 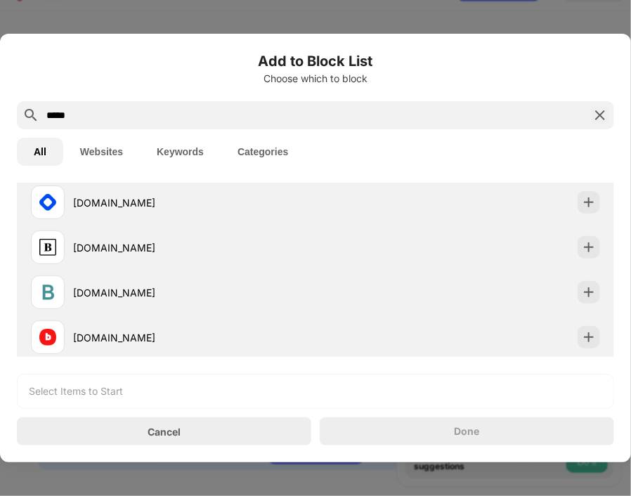 I want to click on div: Choose which to block, so click(x=316, y=79).